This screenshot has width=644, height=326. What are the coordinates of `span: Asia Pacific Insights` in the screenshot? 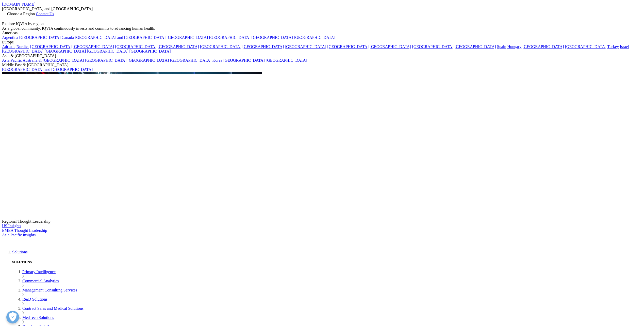 It's located at (19, 235).